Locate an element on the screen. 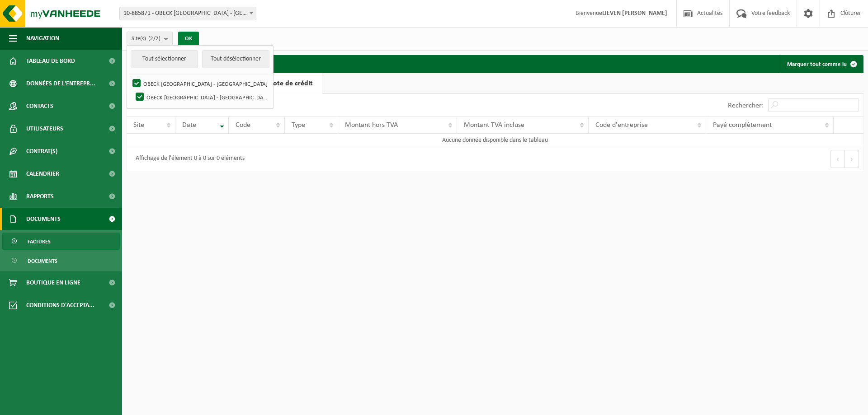 Image resolution: width=868 pixels, height=415 pixels. a: Note de crédit is located at coordinates (290, 84).